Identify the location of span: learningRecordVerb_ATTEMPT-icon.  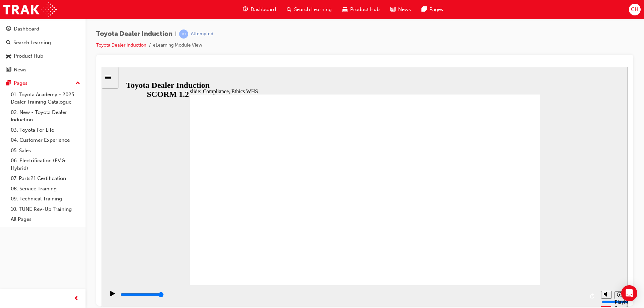
(183, 34).